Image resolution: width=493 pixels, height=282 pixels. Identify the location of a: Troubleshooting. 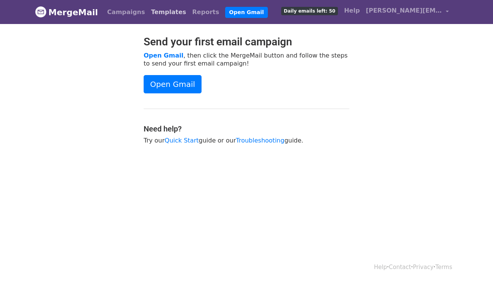
(260, 140).